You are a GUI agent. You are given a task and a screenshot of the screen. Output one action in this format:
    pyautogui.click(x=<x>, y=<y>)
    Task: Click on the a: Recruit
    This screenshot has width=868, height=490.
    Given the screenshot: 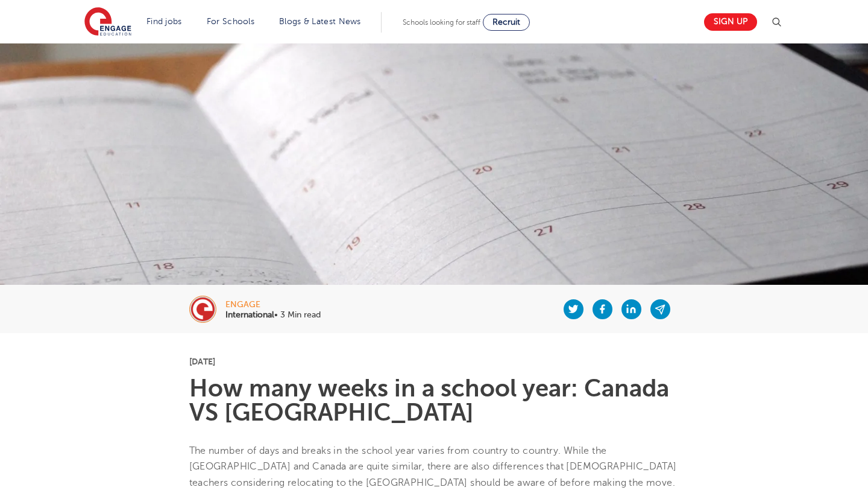 What is the action you would take?
    pyautogui.click(x=506, y=22)
    